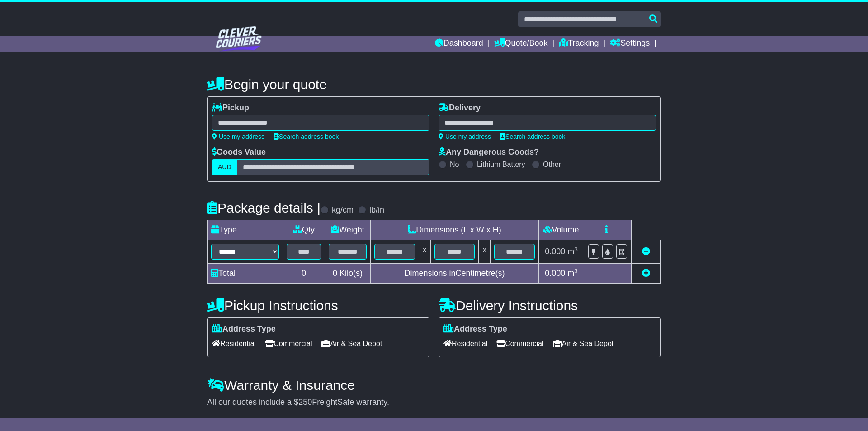  Describe the element at coordinates (454, 274) in the screenshot. I see `td: Dimensions in Centimetre(s)` at that location.